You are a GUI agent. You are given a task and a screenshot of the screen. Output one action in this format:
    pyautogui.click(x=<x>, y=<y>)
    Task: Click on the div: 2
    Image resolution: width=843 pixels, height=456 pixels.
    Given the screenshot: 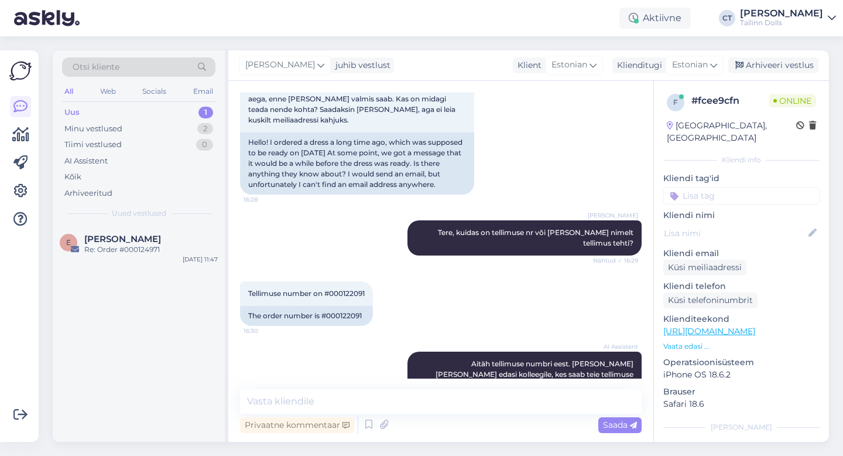 What is the action you would take?
    pyautogui.click(x=205, y=129)
    